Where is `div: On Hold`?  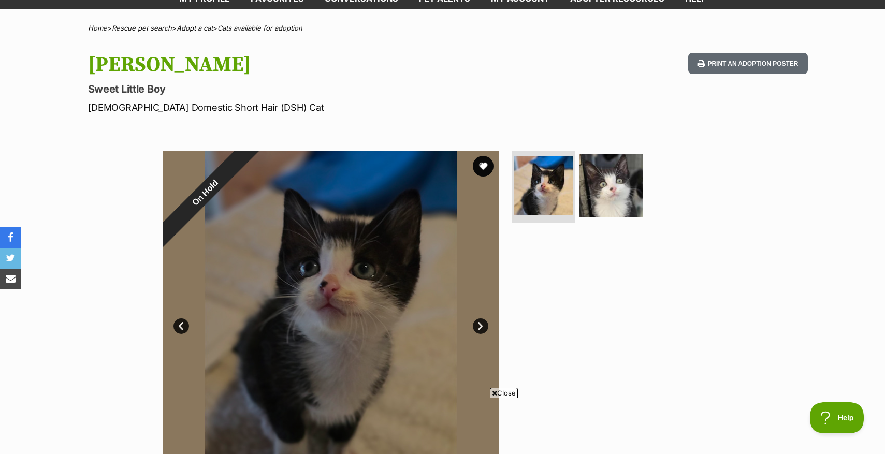
div: On Hold is located at coordinates (205, 192).